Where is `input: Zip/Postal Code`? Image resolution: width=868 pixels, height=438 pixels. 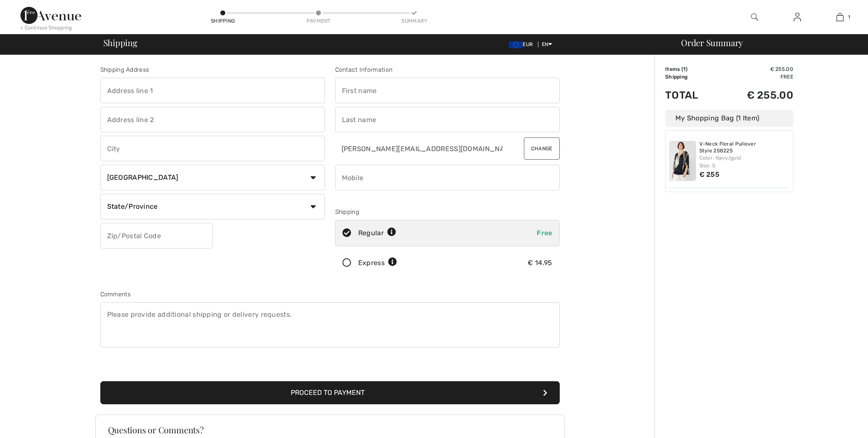
input: Zip/Postal Code is located at coordinates (156, 235).